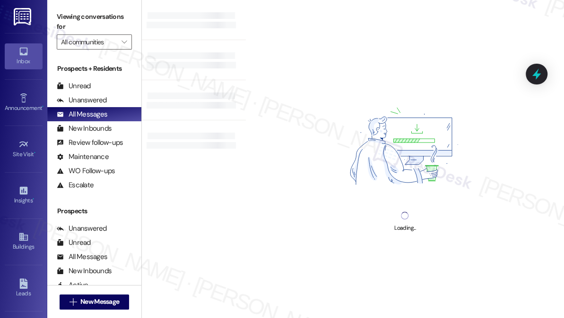  What do you see at coordinates (100, 302) in the screenshot?
I see `span: New Message` at bounding box center [100, 302].